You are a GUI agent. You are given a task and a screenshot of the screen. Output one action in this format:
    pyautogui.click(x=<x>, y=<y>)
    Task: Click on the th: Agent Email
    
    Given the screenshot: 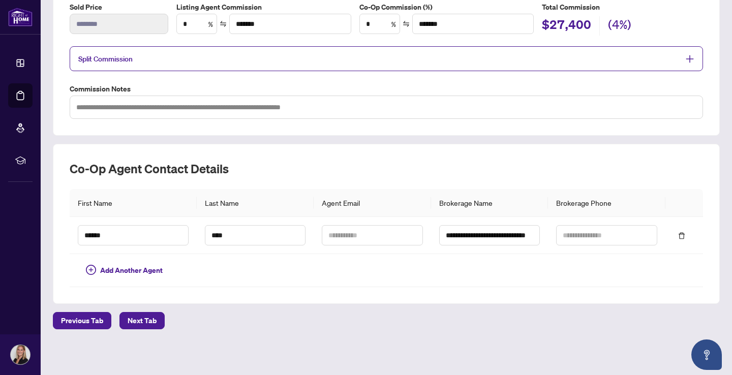 What is the action you would take?
    pyautogui.click(x=372, y=203)
    